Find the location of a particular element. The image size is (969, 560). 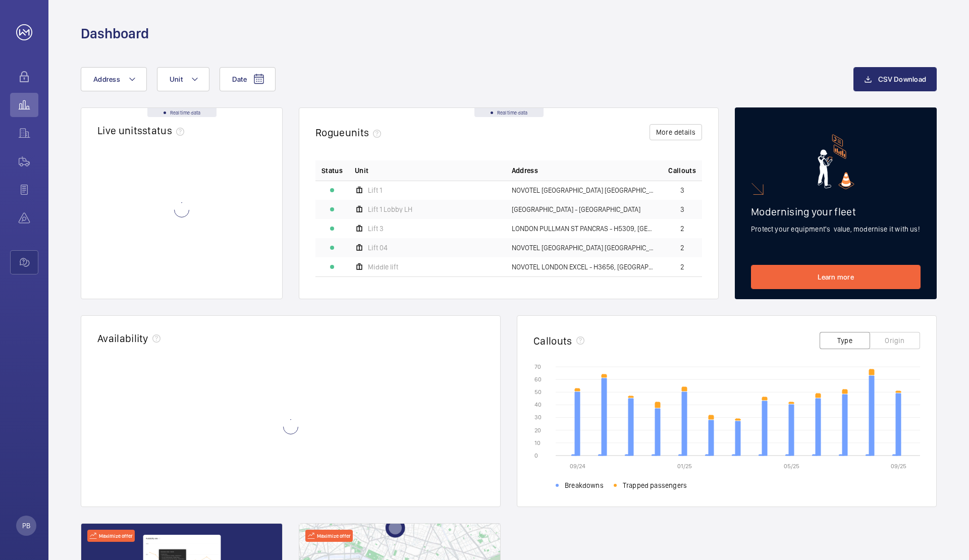

button: CSV Download is located at coordinates (895, 79).